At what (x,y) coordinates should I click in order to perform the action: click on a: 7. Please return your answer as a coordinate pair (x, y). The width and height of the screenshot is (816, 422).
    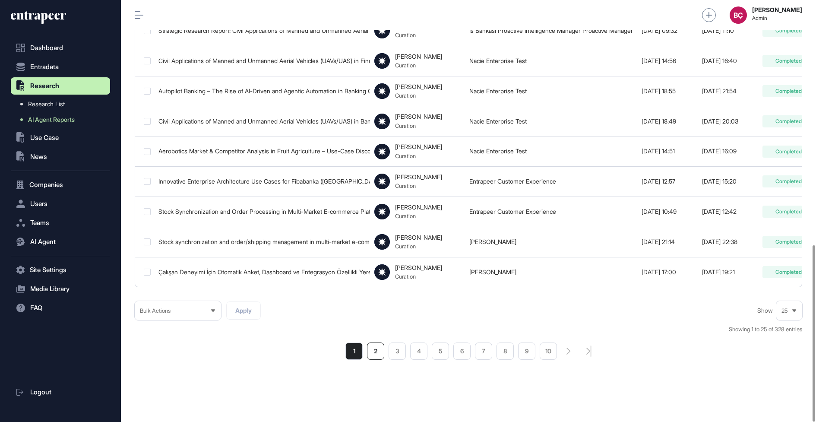
    Looking at the image, I should click on (484, 351).